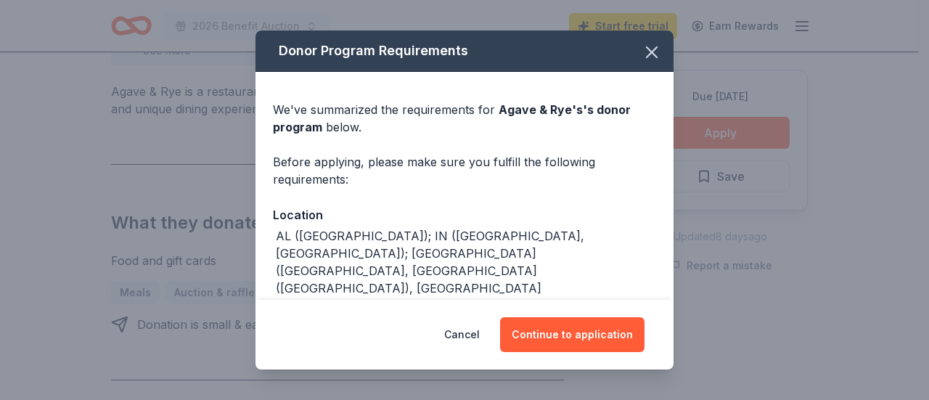  What do you see at coordinates (465, 51) in the screenshot?
I see `div: Donor Program Requirements` at bounding box center [465, 51].